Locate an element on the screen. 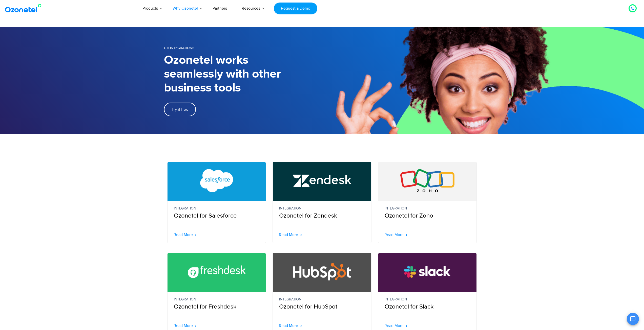  img: Zendesk Call Center Integration is located at coordinates (322, 181).